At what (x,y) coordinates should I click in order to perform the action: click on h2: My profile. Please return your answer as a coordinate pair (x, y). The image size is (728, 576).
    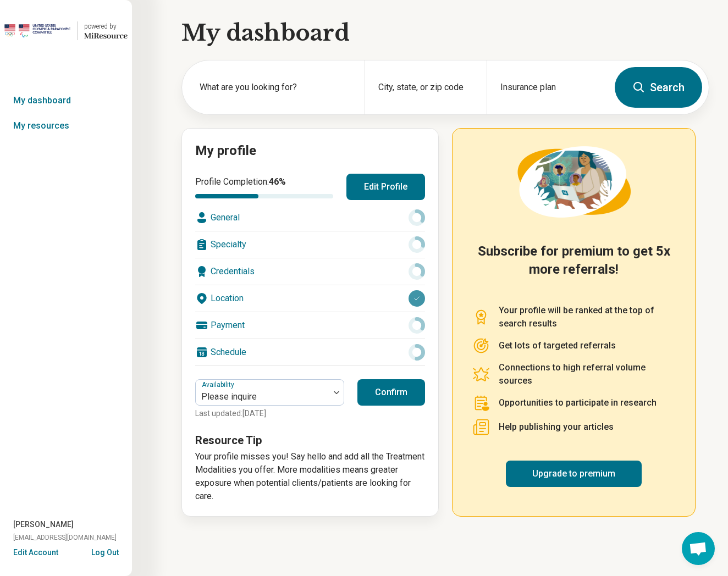
    Looking at the image, I should click on (310, 151).